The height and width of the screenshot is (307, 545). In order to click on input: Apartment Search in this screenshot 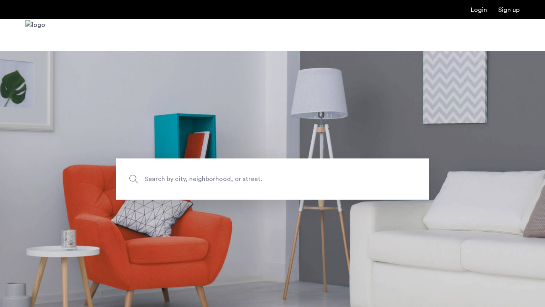, I will do `click(272, 179)`.